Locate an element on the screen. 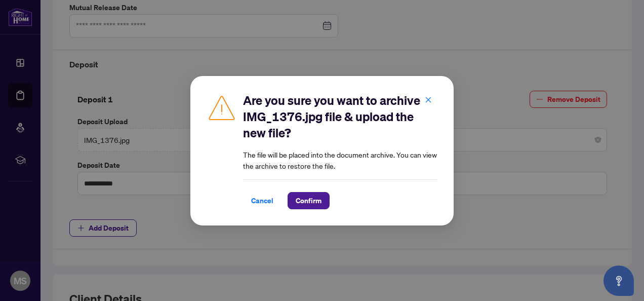 The image size is (644, 301). button: Open asap is located at coordinates (618, 280).